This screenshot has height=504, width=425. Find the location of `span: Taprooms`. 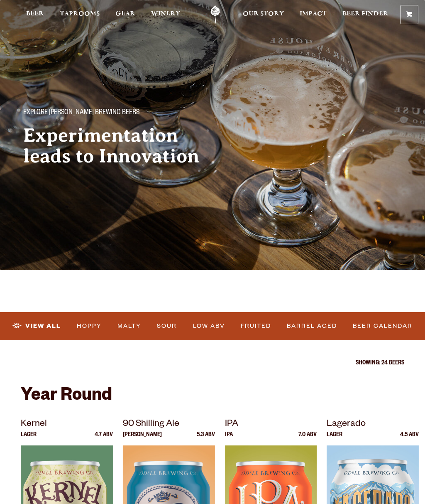

span: Taprooms is located at coordinates (80, 14).